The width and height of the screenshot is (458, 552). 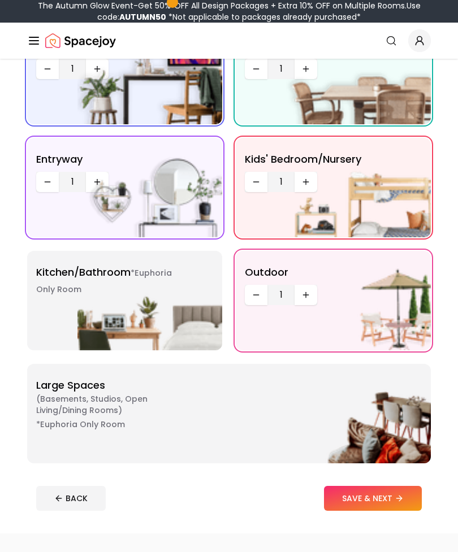 What do you see at coordinates (107, 281) in the screenshot?
I see `p: Kitchen/Bathroom` at bounding box center [107, 281].